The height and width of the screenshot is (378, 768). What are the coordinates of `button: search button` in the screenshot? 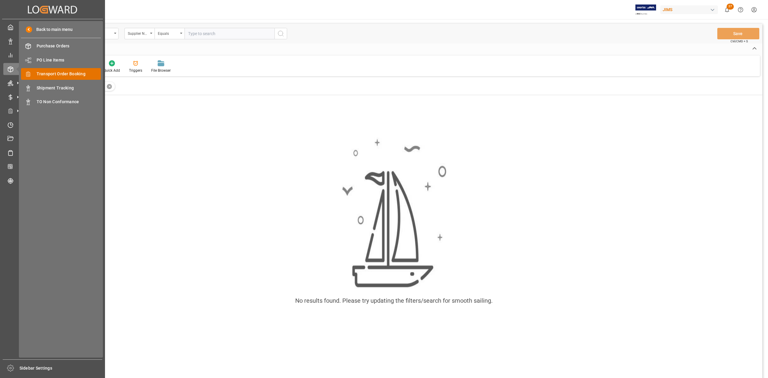 It's located at (281, 34).